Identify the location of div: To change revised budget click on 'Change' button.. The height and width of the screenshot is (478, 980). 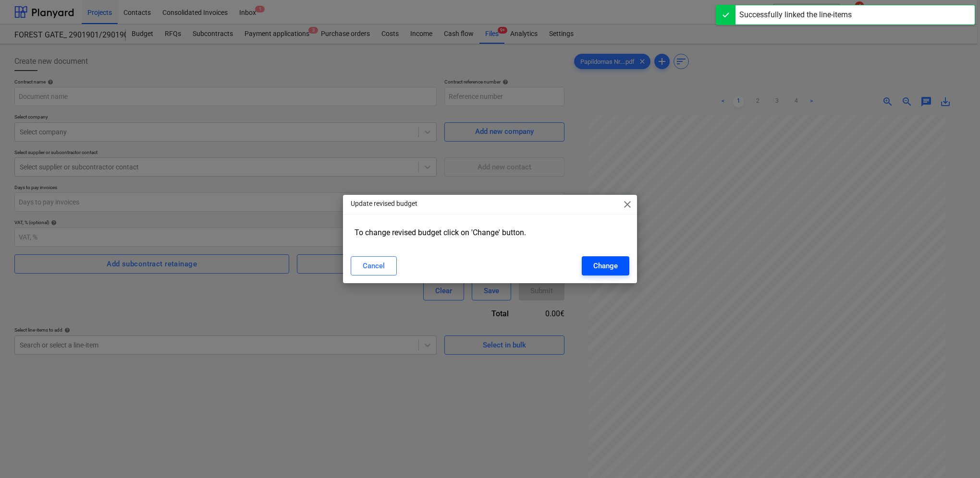
(490, 232).